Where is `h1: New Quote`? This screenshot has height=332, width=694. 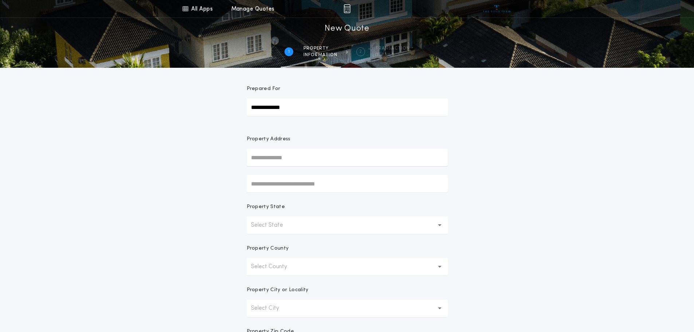
h1: New Quote is located at coordinates (347, 29).